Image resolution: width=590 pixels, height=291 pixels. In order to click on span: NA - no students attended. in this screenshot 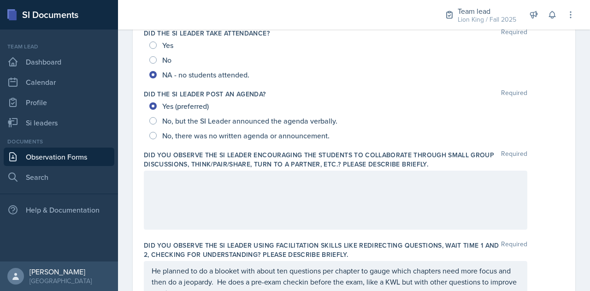, I will do `click(206, 75)`.